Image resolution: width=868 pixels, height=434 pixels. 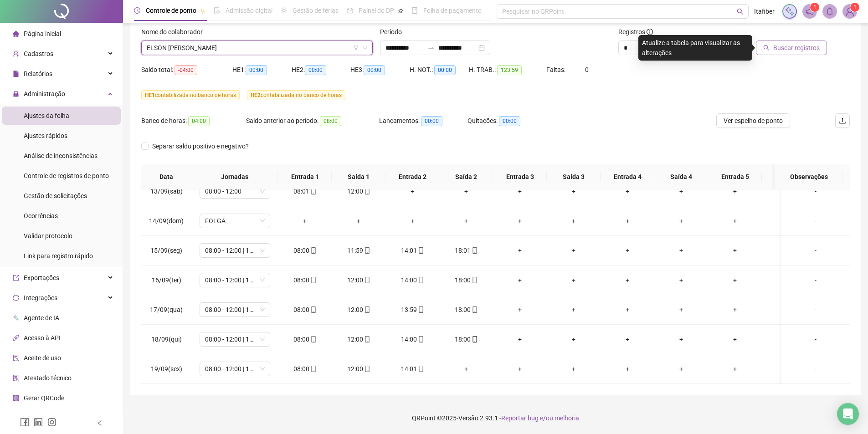 What do you see at coordinates (848, 414) in the screenshot?
I see `div: Open Intercom Messenger` at bounding box center [848, 414].